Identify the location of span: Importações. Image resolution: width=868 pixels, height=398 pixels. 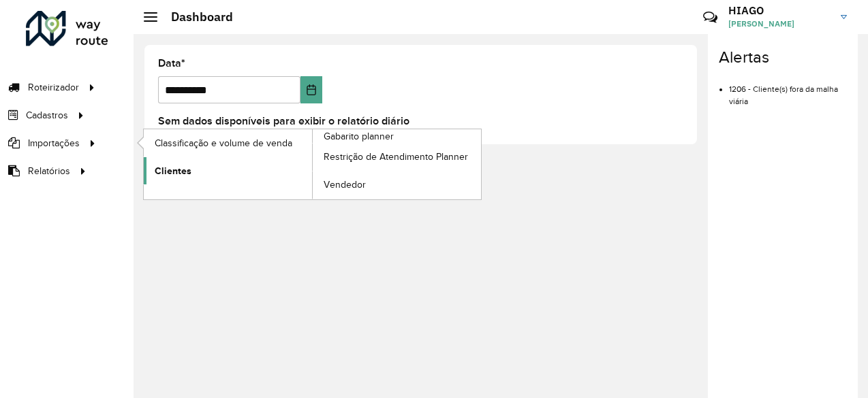
(54, 143).